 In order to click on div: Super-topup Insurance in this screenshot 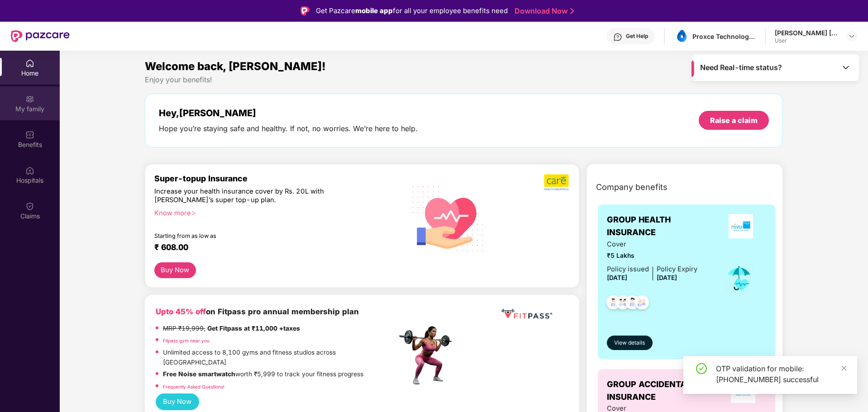, I will do `click(276, 179)`.